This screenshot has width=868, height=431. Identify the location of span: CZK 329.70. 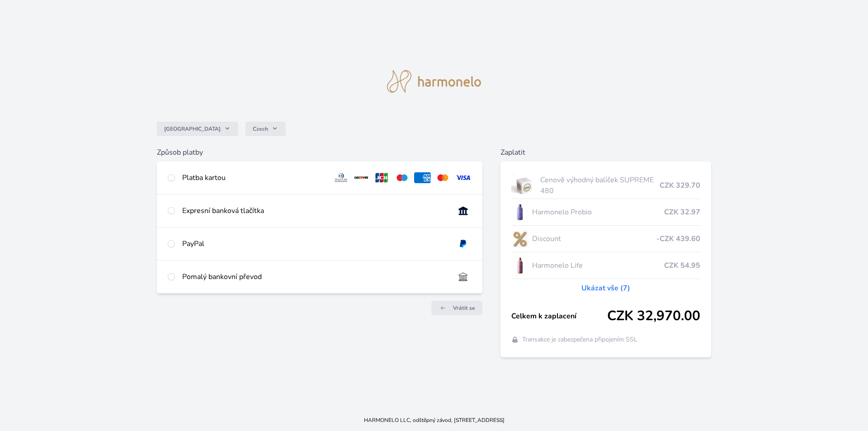
(680, 185).